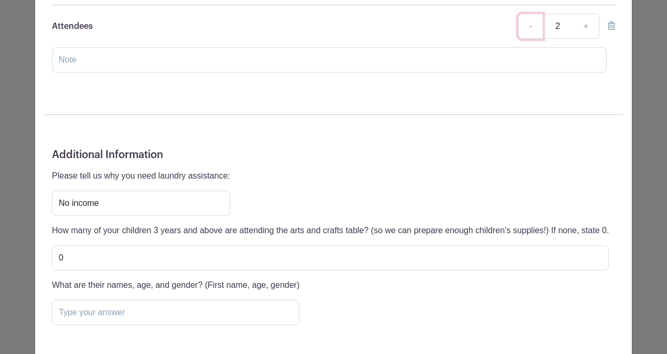 Image resolution: width=667 pixels, height=354 pixels. Describe the element at coordinates (72, 26) in the screenshot. I see `p: Attendees` at that location.